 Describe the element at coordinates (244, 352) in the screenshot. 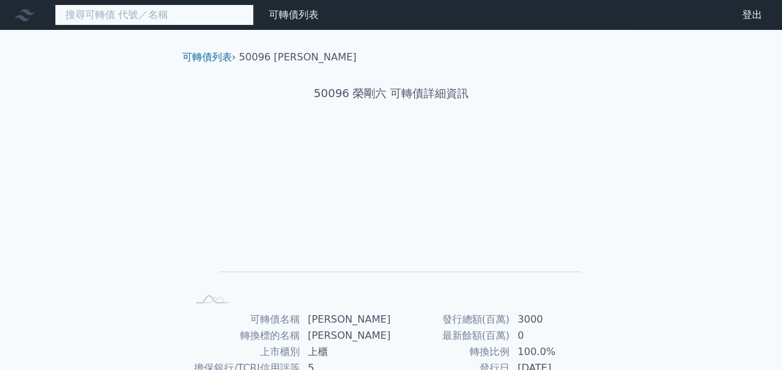

I see `td: 上市櫃別` at that location.